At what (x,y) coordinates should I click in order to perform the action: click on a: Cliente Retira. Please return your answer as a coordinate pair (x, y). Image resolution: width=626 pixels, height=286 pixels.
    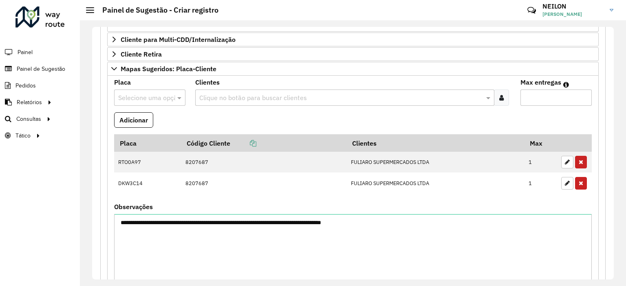
    Looking at the image, I should click on (353, 54).